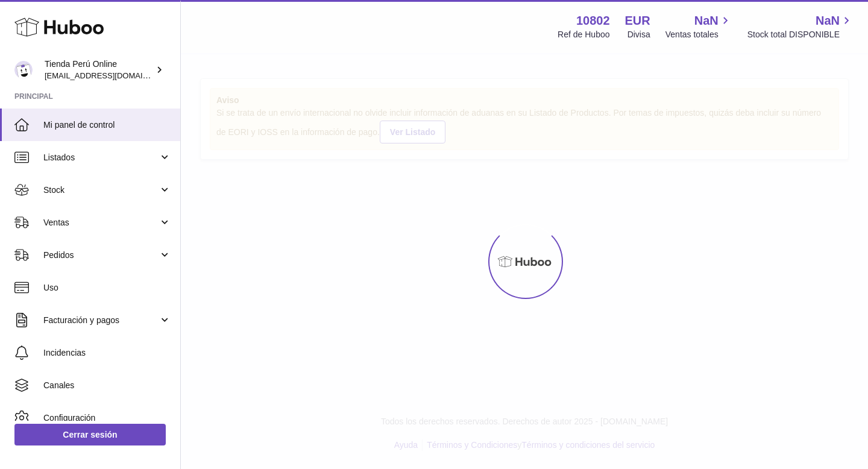 The image size is (868, 469). What do you see at coordinates (107, 417) in the screenshot?
I see `span: Configuración` at bounding box center [107, 417].